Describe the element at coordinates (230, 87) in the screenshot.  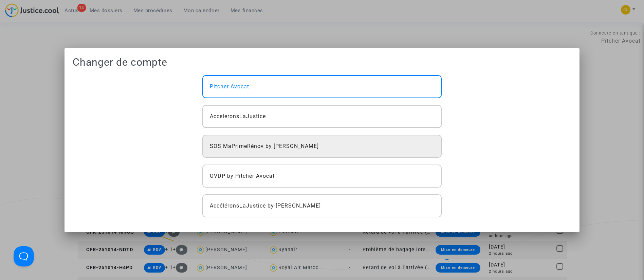
I see `span: Pitcher Avocat` at that location.